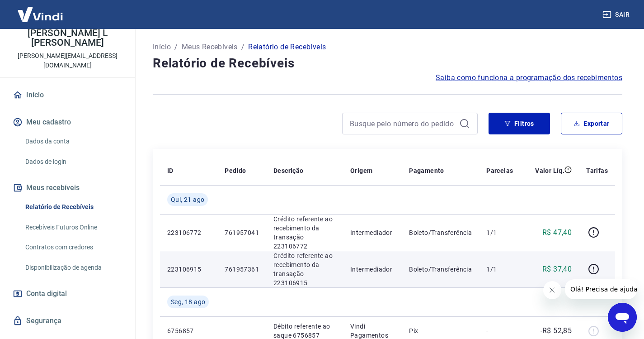 This screenshot has width=644, height=339. Describe the element at coordinates (556, 331) in the screenshot. I see `p: -R$ 52,85` at that location.